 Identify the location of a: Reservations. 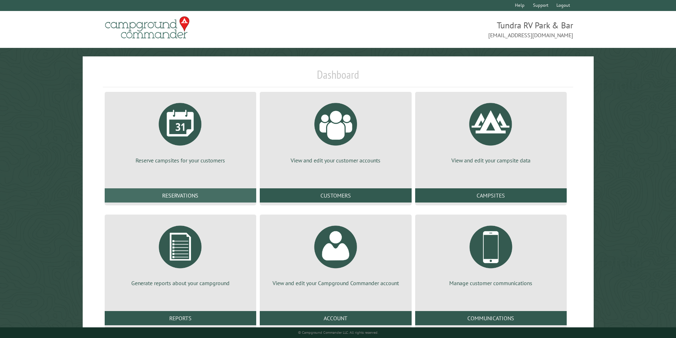
(180, 195).